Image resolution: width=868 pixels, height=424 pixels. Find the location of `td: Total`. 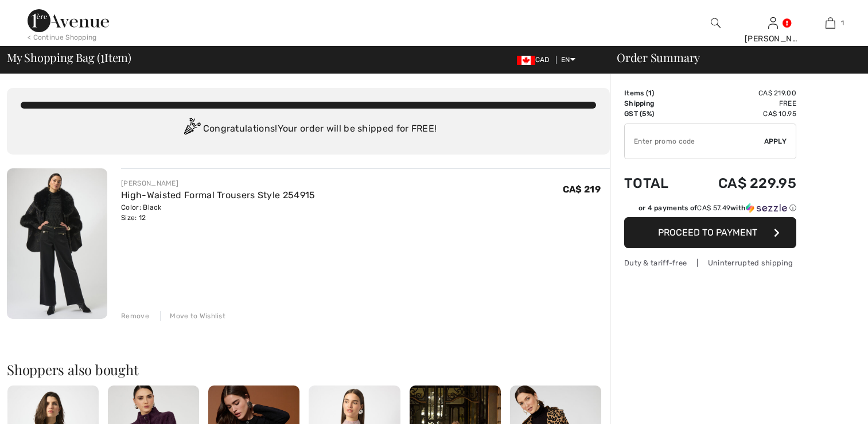

td: Total is located at coordinates (655, 183).